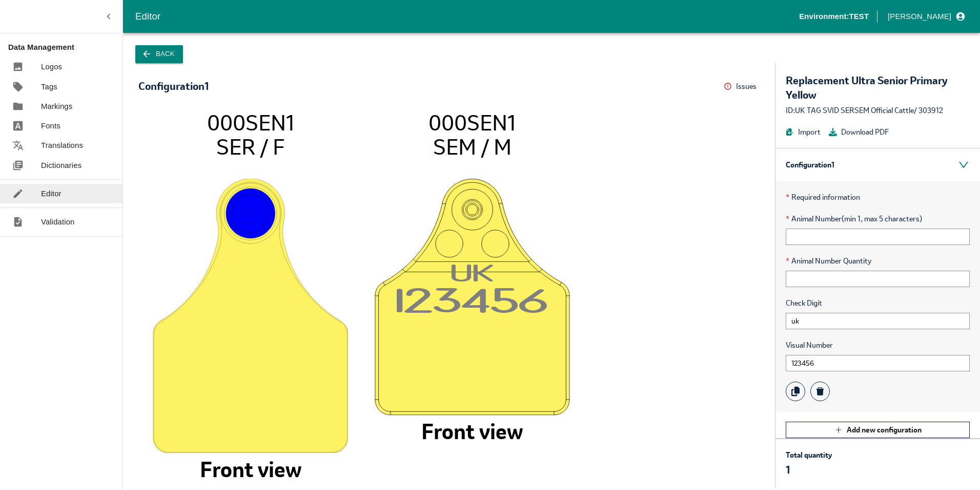 This screenshot has height=490, width=980. Describe the element at coordinates (65, 48) in the screenshot. I see `p: Data Management` at that location.